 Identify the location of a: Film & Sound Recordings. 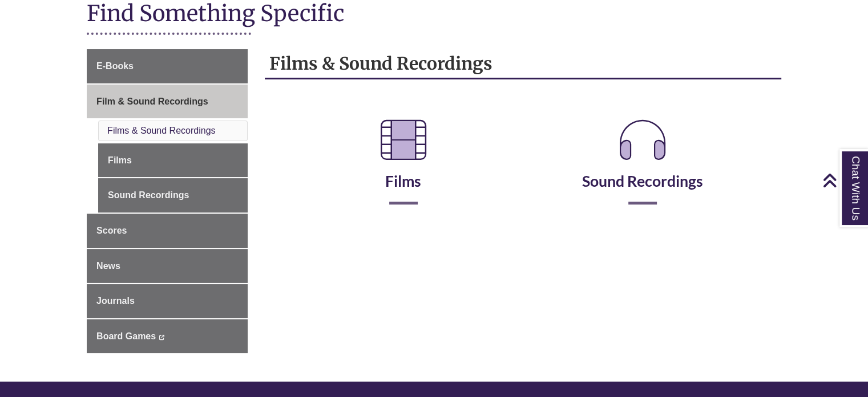
(167, 101).